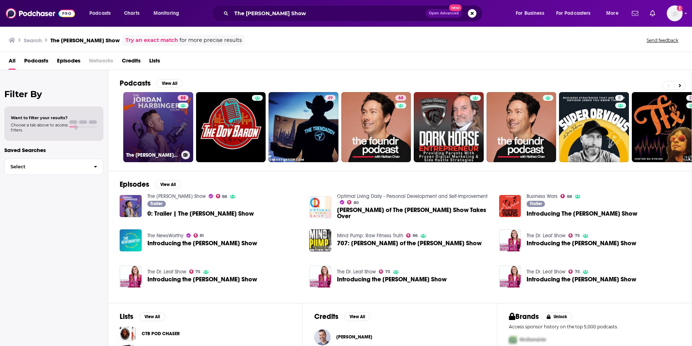  Describe the element at coordinates (533, 339) in the screenshot. I see `span: McDonalds` at that location.